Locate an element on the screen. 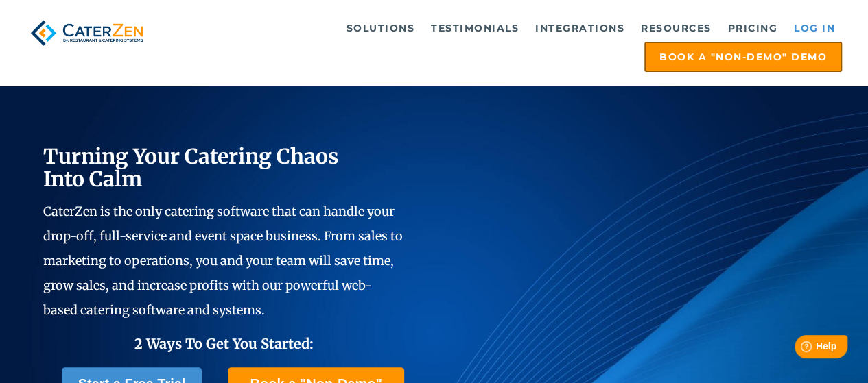 The image size is (868, 383). div: Navigation Menu is located at coordinates (503, 43).